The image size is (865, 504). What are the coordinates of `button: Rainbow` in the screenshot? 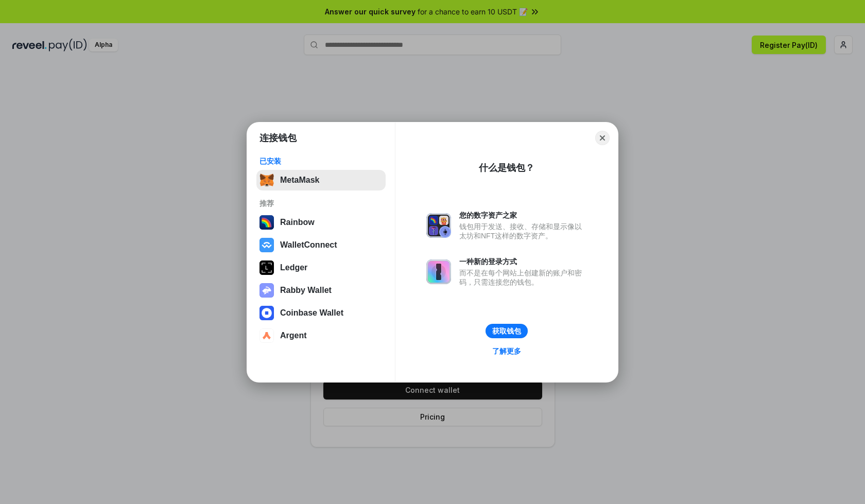 It's located at (321, 223).